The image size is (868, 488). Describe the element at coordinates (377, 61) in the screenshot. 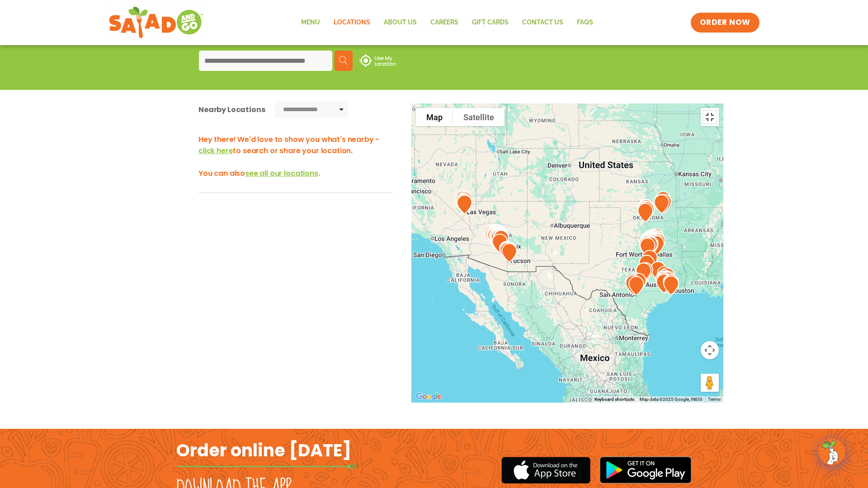

I see `img: use-location.svg` at that location.